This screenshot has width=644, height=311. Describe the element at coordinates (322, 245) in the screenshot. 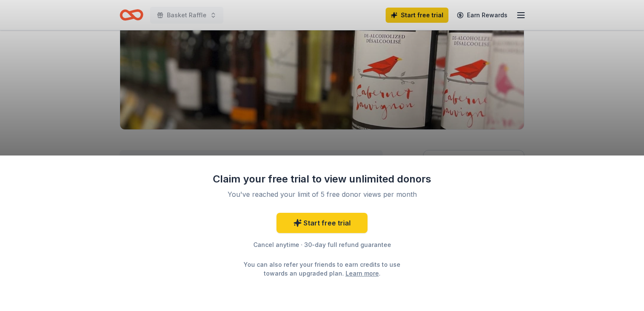

I see `div: Cancel anytime · 30-day full refund guarantee` at that location.